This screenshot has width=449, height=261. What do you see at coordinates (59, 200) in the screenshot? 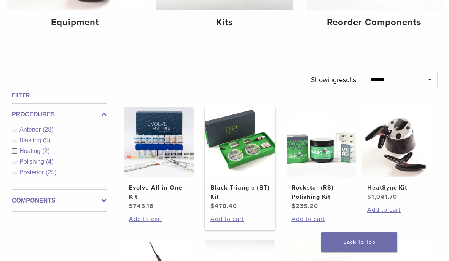
I see `label: Components` at bounding box center [59, 200].